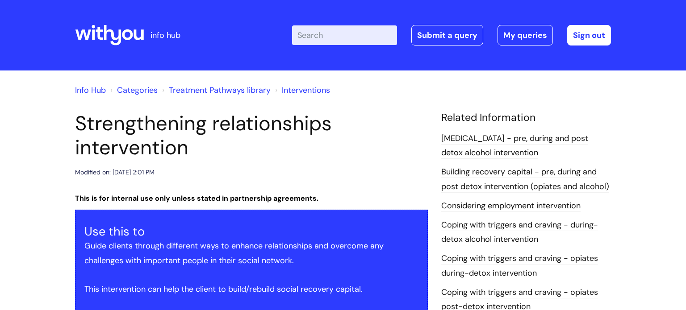 The height and width of the screenshot is (310, 686). What do you see at coordinates (301, 90) in the screenshot?
I see `li: Interventions` at bounding box center [301, 90].